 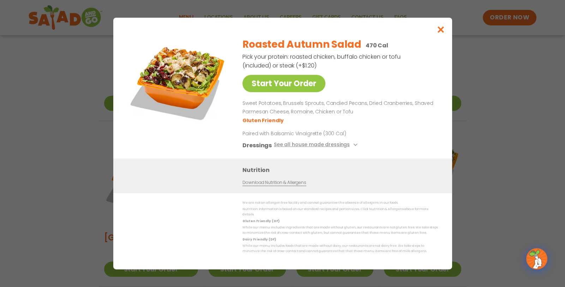 I want to click on h3: Dressings, so click(x=257, y=145).